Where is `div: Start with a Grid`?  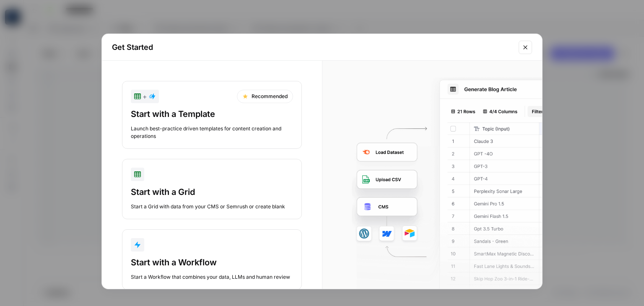 div: Start with a Grid is located at coordinates (212, 192).